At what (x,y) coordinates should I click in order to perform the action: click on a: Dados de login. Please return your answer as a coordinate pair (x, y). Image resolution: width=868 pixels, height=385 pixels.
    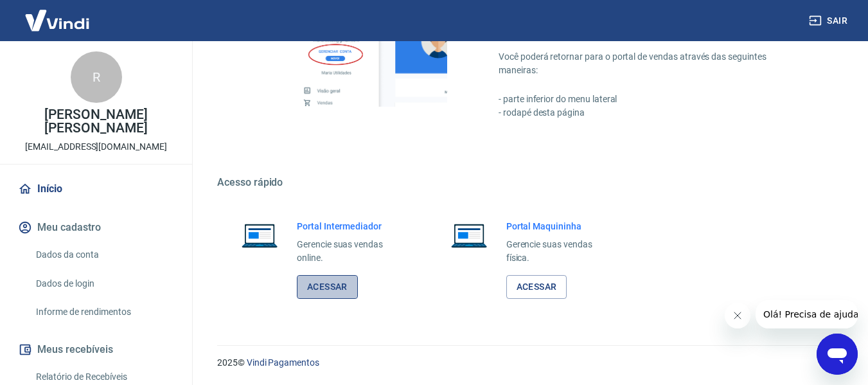
    Looking at the image, I should click on (103, 284).